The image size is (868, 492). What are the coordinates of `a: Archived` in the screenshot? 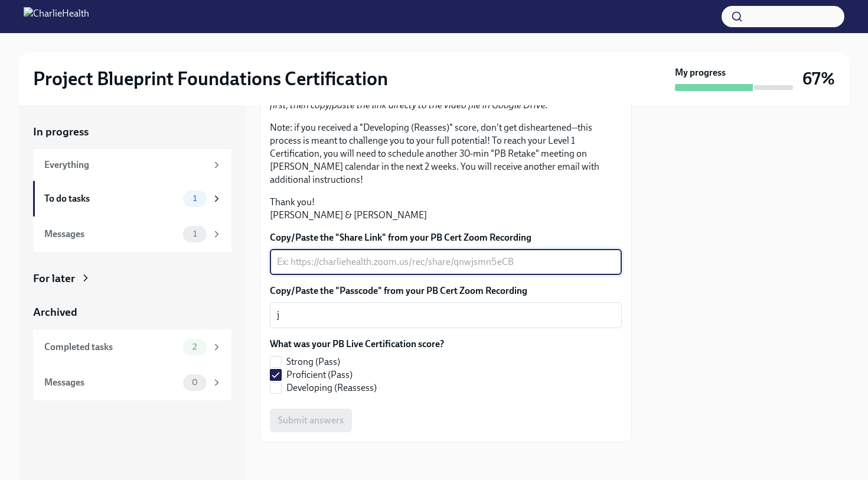 It's located at (132, 312).